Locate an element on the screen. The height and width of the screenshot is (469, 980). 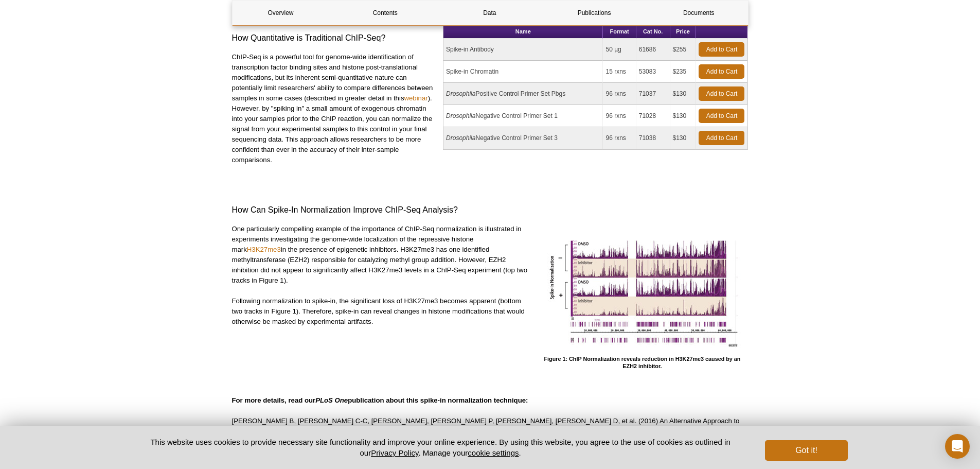
td: 71037 is located at coordinates (653, 94).